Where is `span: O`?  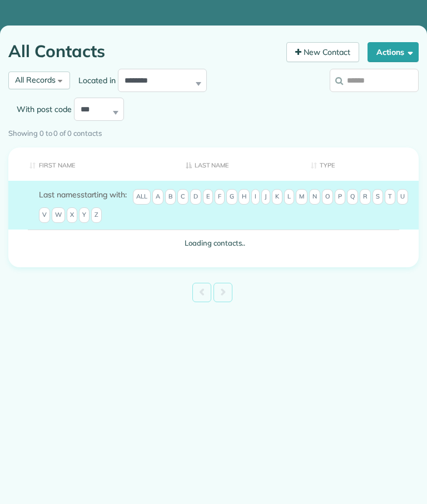 span: O is located at coordinates (328, 197).